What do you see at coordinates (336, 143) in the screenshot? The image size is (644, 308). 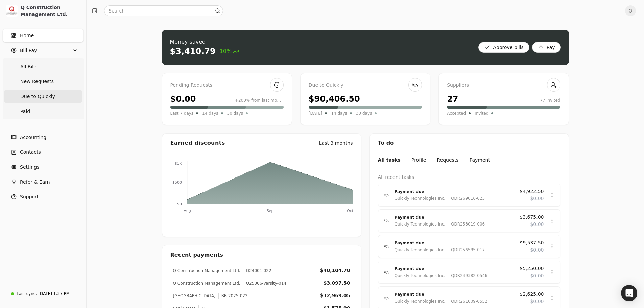 I see `div: Last 3 months` at bounding box center [336, 143].